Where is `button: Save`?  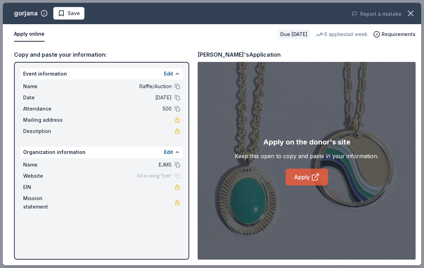 button: Save is located at coordinates (69, 13).